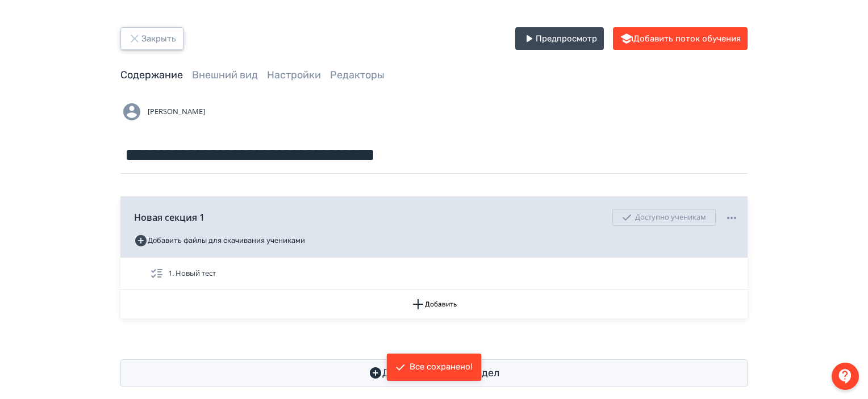 The image size is (868, 399). What do you see at coordinates (192, 274) in the screenshot?
I see `span: 1. Новый тест` at bounding box center [192, 274].